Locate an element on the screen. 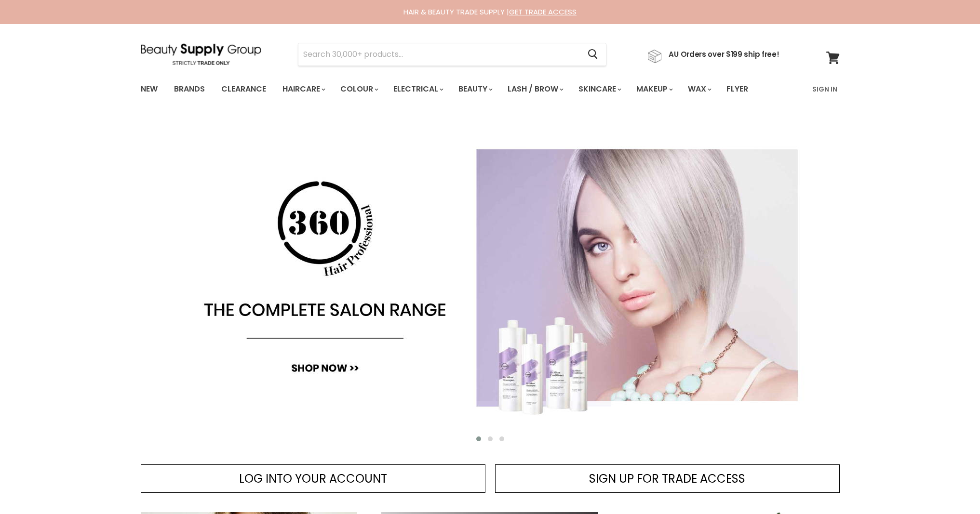  a: Flyer is located at coordinates (737, 89).